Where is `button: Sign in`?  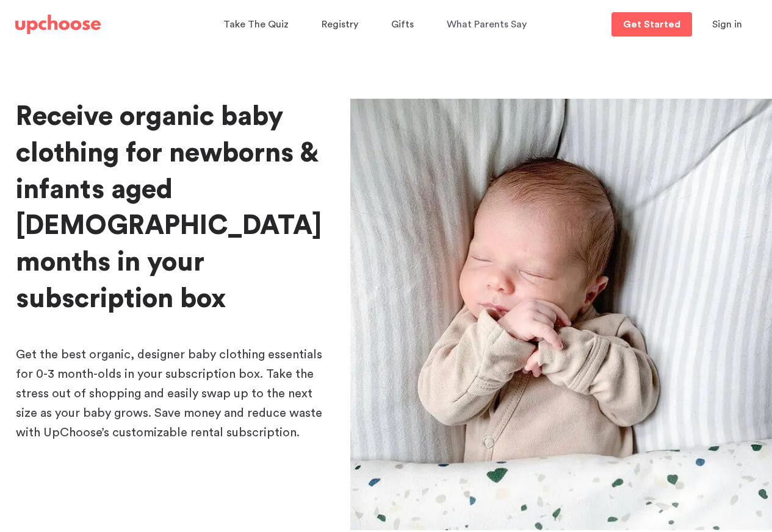
button: Sign in is located at coordinates (727, 24).